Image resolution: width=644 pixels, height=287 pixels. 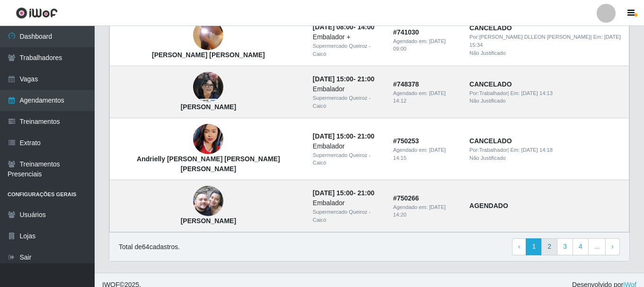 What do you see at coordinates (208, 87) in the screenshot?
I see `img: Lucelia Paiva Costa` at bounding box center [208, 87].